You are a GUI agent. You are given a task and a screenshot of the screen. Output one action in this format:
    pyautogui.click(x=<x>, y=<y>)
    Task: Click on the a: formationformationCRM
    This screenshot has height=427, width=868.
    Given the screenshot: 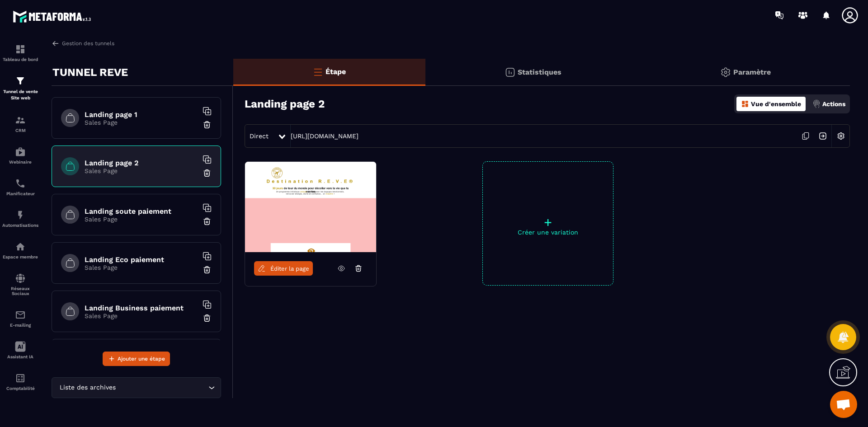 What is the action you would take?
    pyautogui.click(x=20, y=124)
    